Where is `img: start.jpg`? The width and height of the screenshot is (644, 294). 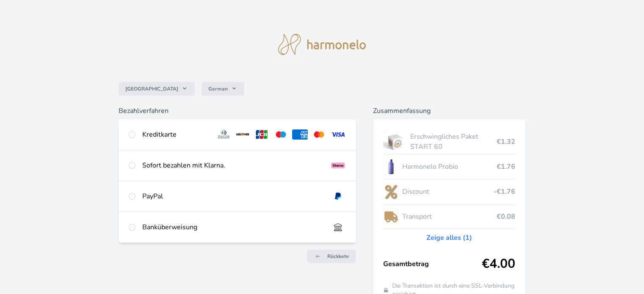
img: start.jpg is located at coordinates (395, 142).